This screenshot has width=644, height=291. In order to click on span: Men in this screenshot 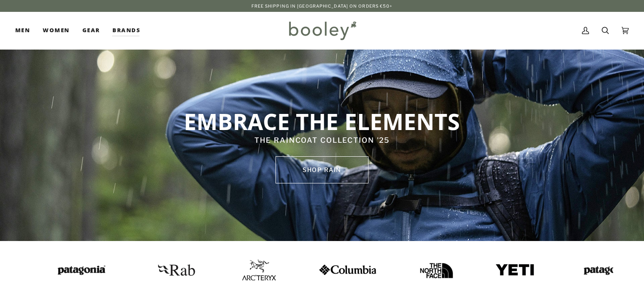, I will do `click(22, 31)`.